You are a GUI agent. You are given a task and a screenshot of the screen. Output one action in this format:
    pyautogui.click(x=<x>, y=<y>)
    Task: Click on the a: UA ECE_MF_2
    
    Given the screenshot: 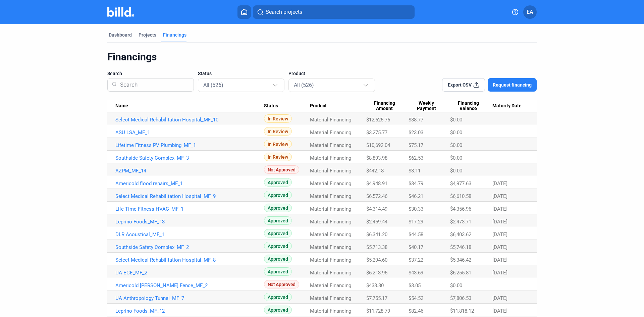 What is the action you would take?
    pyautogui.click(x=190, y=273)
    